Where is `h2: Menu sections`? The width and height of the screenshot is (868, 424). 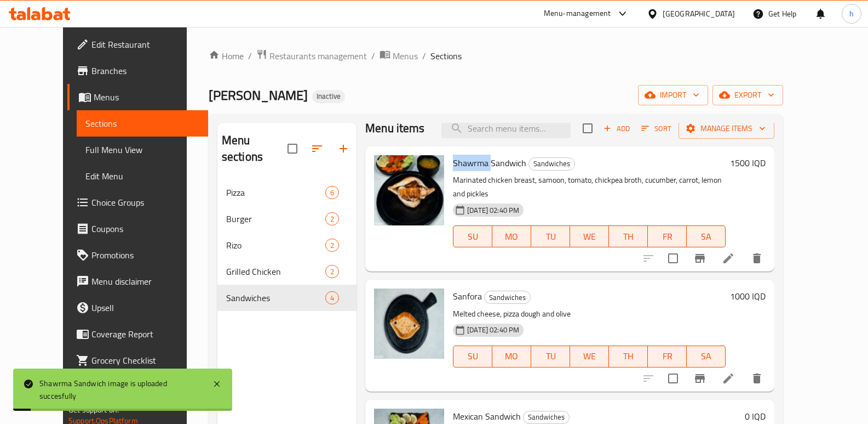 h2: Menu sections is located at coordinates (255, 148).